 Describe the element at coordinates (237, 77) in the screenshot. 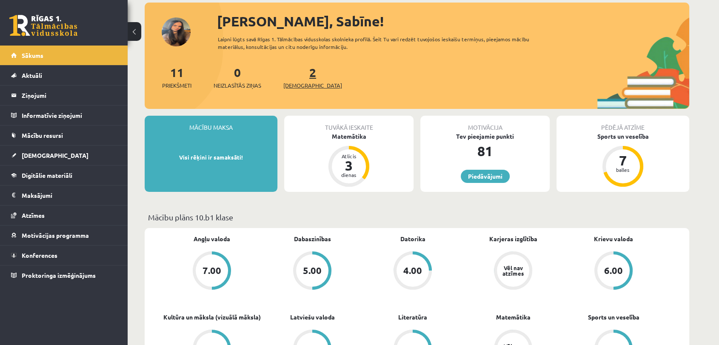

I see `a: 0Neizlasītās ziņas` at that location.